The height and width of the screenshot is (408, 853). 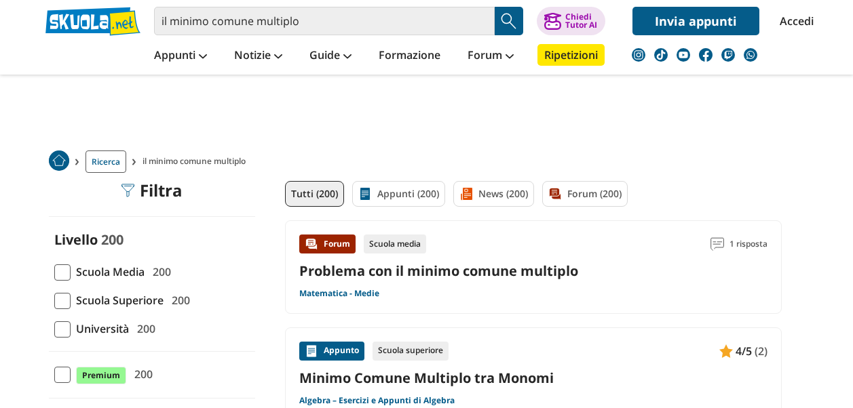 I want to click on span: Scuola Superiore, so click(x=117, y=301).